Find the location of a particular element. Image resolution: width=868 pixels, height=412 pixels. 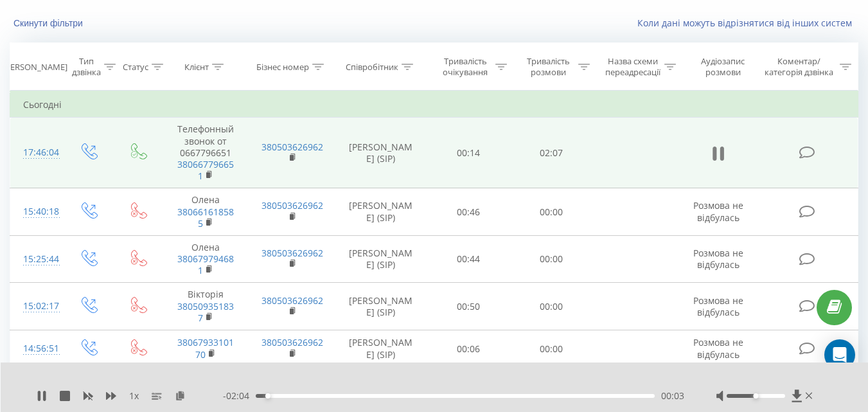

td: 00:46 is located at coordinates (469, 212).